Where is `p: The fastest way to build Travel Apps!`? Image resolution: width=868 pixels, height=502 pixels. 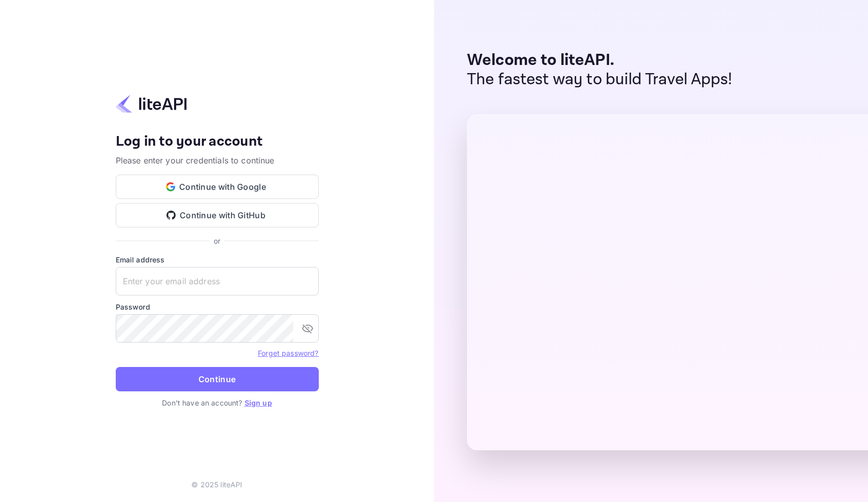 p: The fastest way to build Travel Apps! is located at coordinates (600, 79).